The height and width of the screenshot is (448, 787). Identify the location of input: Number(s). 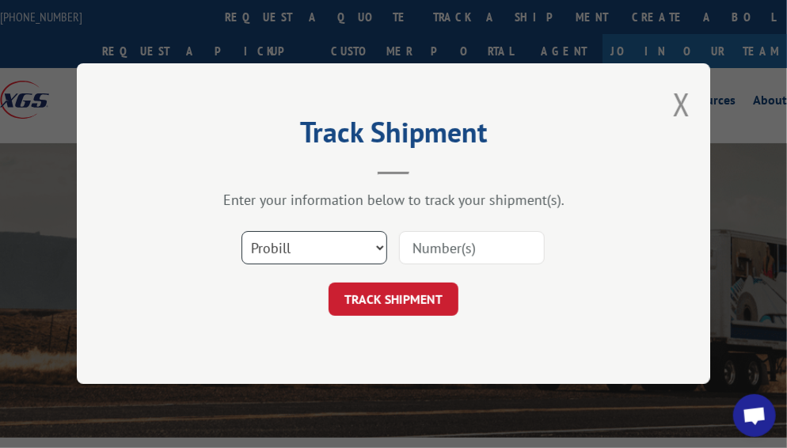
(472, 249).